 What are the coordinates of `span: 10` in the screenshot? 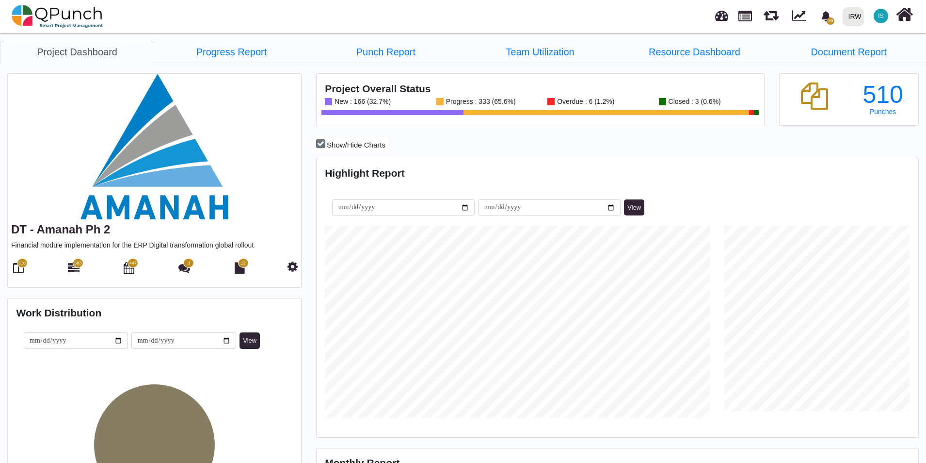 It's located at (831, 21).